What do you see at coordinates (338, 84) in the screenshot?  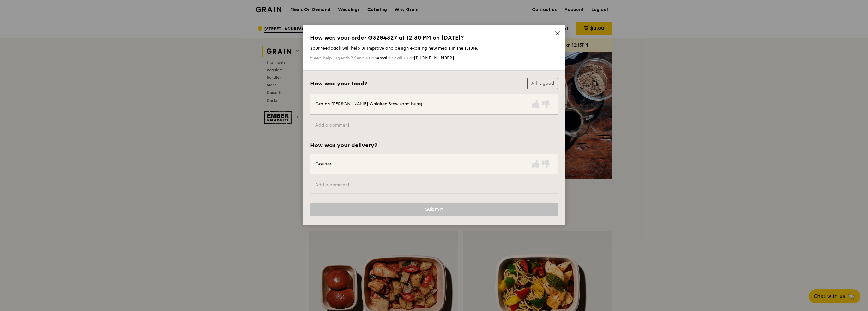 I see `h2: How was your food?` at bounding box center [338, 84].